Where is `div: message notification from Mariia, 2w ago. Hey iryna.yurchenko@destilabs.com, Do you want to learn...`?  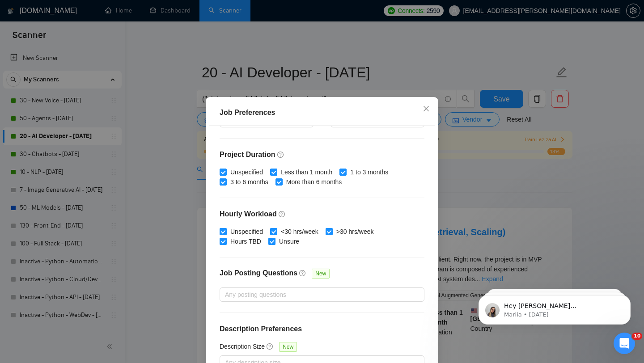
div: message notification from Mariia, 2w ago. Hey iryna.yurchenko@destilabs.com, Do you want to learn... is located at coordinates (89, 33).